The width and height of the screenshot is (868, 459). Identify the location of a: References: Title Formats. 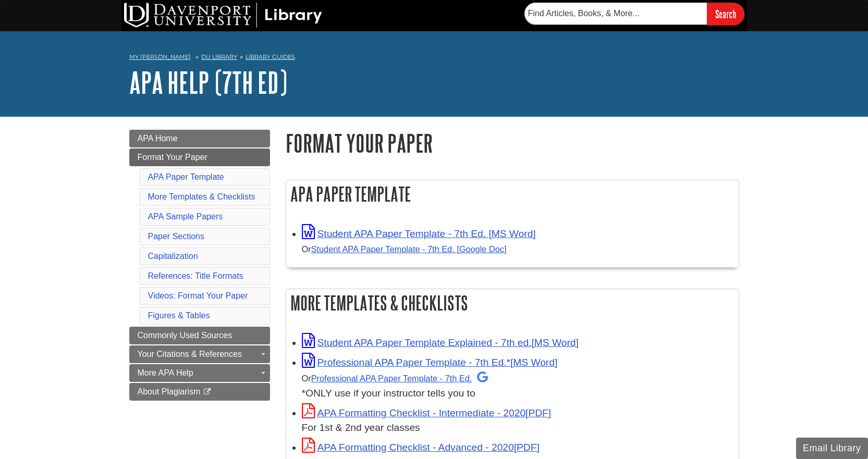
(195, 275).